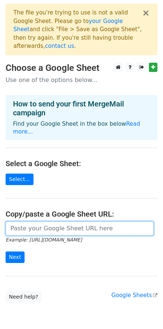  What do you see at coordinates (81, 108) in the screenshot?
I see `h4: How to send your first MergeMail campaign` at bounding box center [81, 108].